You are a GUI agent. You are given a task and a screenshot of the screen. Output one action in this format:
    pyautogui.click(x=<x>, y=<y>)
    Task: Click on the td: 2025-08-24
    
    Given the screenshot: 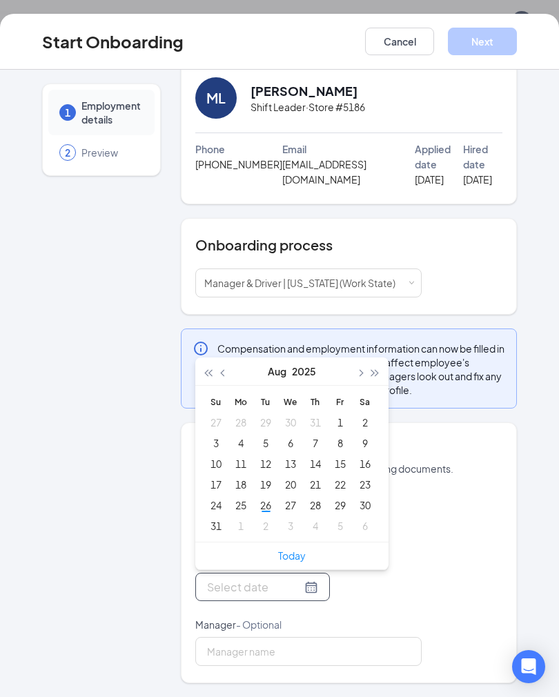 What is the action you would take?
    pyautogui.click(x=216, y=505)
    